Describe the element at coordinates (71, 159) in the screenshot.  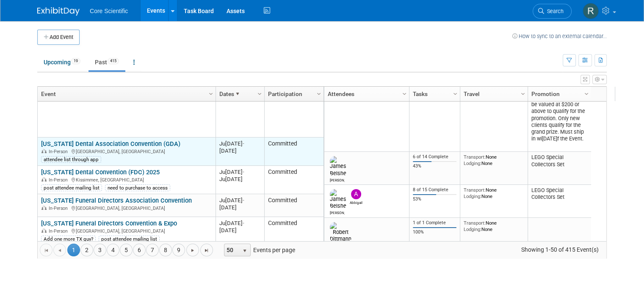
I see `div: attendee list through app` at that location.